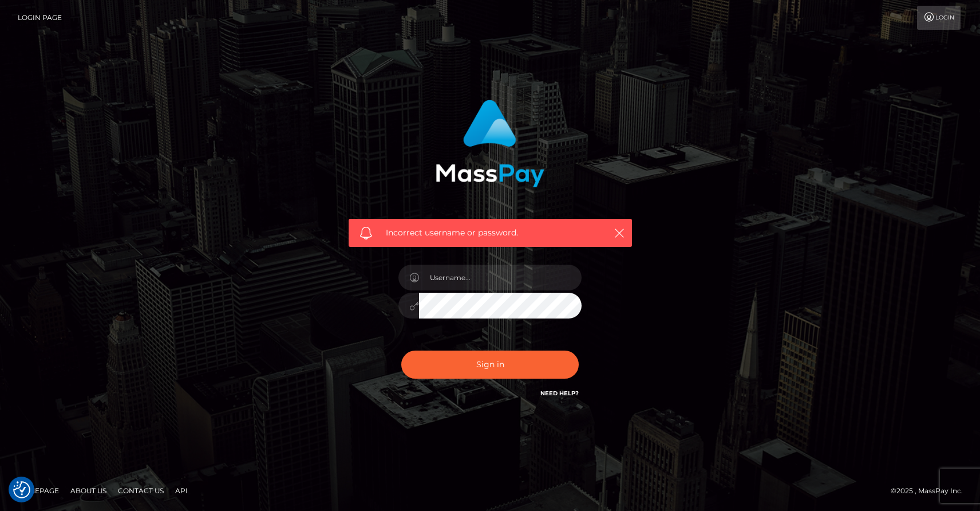 This screenshot has height=511, width=980. Describe the element at coordinates (38, 490) in the screenshot. I see `a: Homepage` at that location.